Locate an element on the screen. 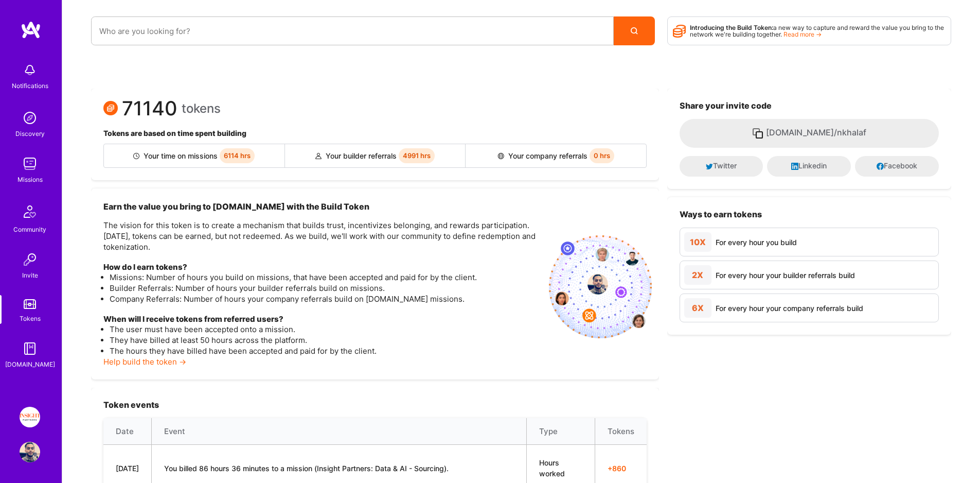  span: 0 hrs is located at coordinates (602, 155).